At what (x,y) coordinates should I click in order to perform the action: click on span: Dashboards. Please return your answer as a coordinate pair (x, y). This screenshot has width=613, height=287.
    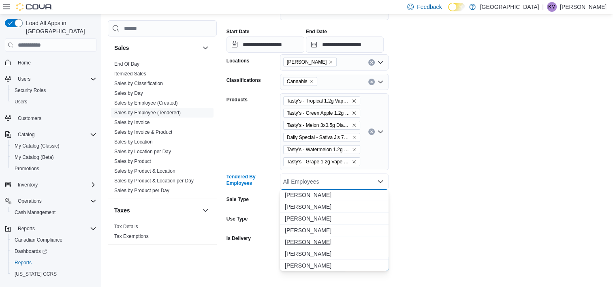
    Looking at the image, I should click on (31, 251).